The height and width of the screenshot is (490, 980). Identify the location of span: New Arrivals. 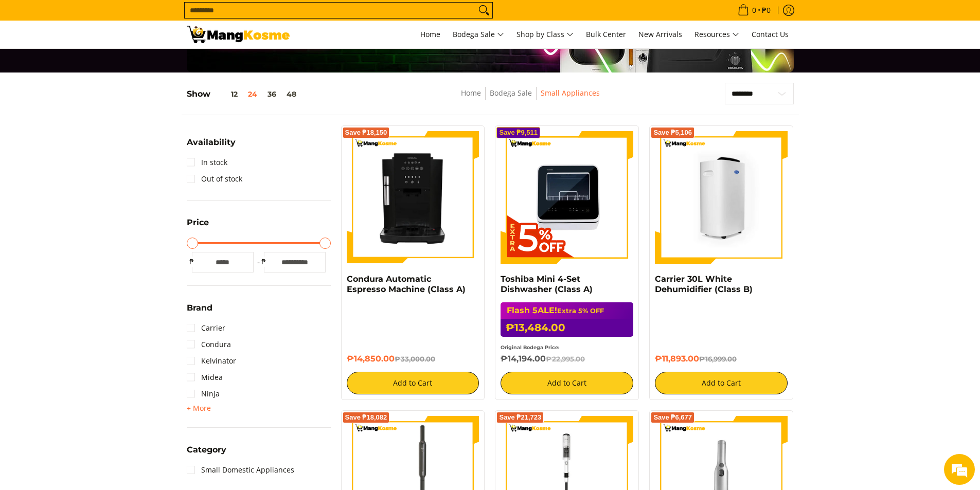
(660, 34).